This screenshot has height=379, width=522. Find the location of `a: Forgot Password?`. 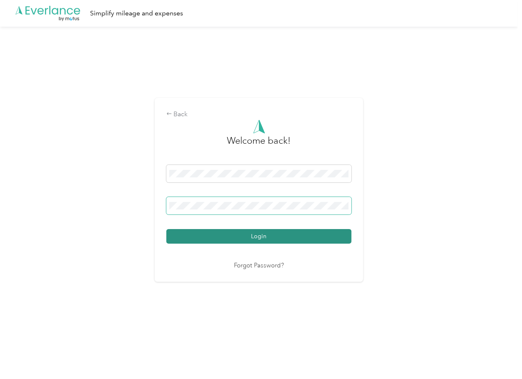

a: Forgot Password? is located at coordinates (259, 266).